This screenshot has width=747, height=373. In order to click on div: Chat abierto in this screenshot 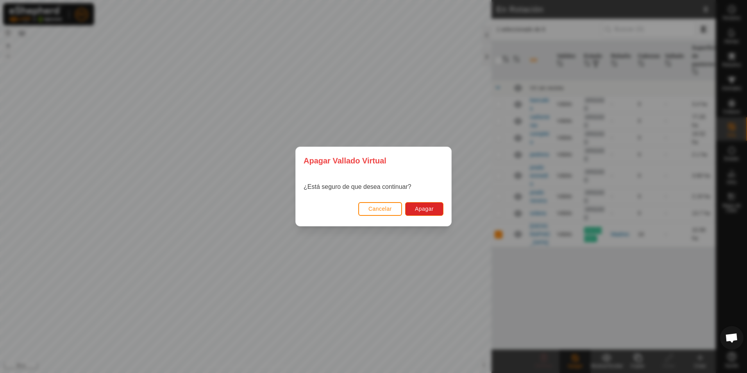, I will do `click(732, 337)`.